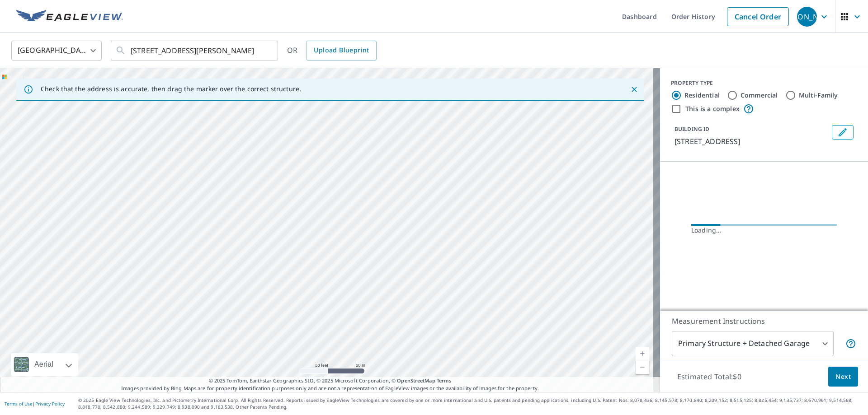 The height and width of the screenshot is (415, 868). Describe the element at coordinates (763, 83) in the screenshot. I see `div: PROPERTY TYPE` at that location.